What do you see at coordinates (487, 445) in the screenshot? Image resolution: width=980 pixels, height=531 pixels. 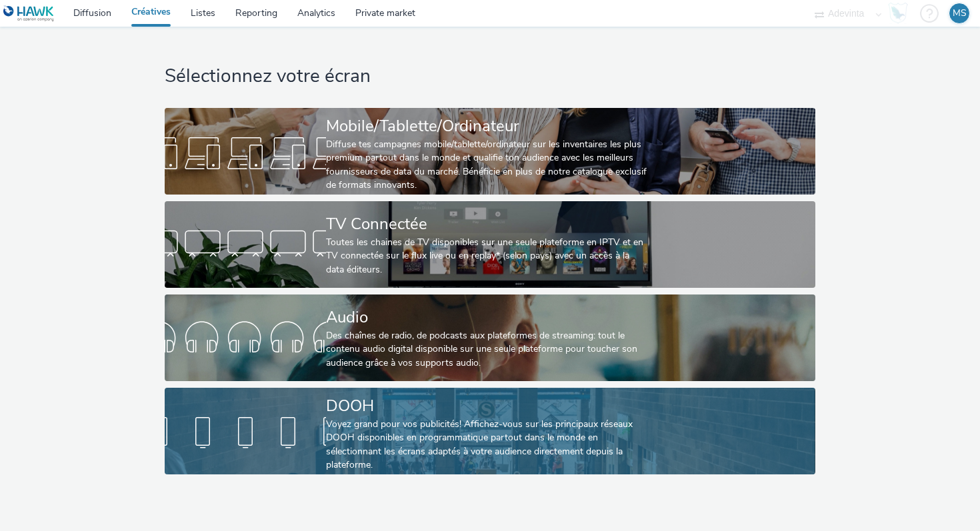 I see `div: Voyez grand pour vos publicités! Affichez-vous sur les principaux réseaux DOOH disponibles en pro...` at bounding box center [487, 445].